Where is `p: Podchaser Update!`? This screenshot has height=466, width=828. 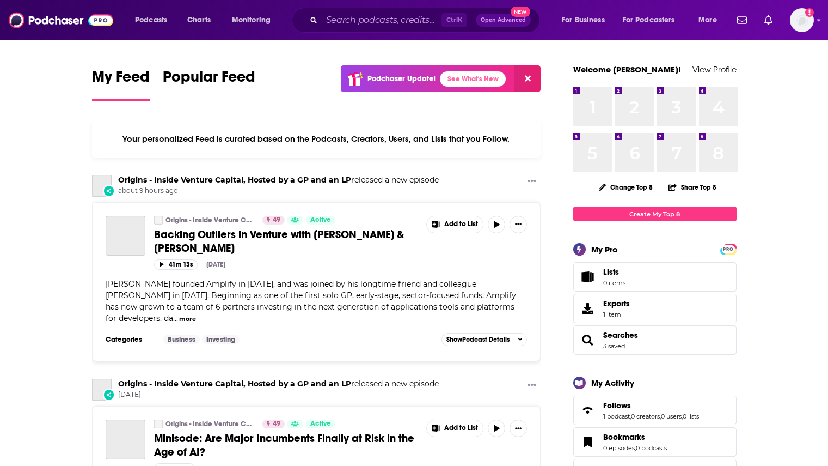 p: Podchaser Update! is located at coordinates (401, 78).